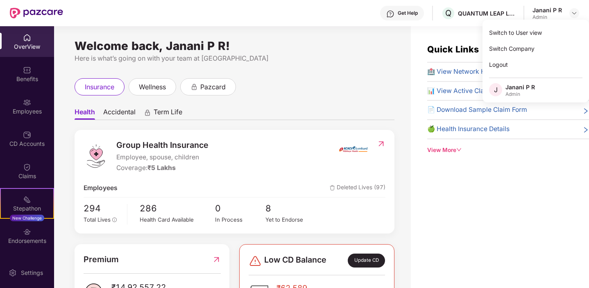 This screenshot has width=589, height=288. What do you see at coordinates (448, 13) in the screenshot?
I see `span: Q` at bounding box center [448, 13].